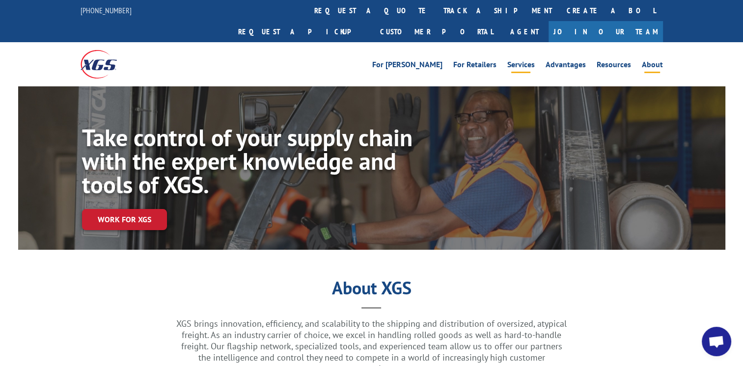 This screenshot has height=366, width=743. I want to click on a: Customer Portal, so click(437, 31).